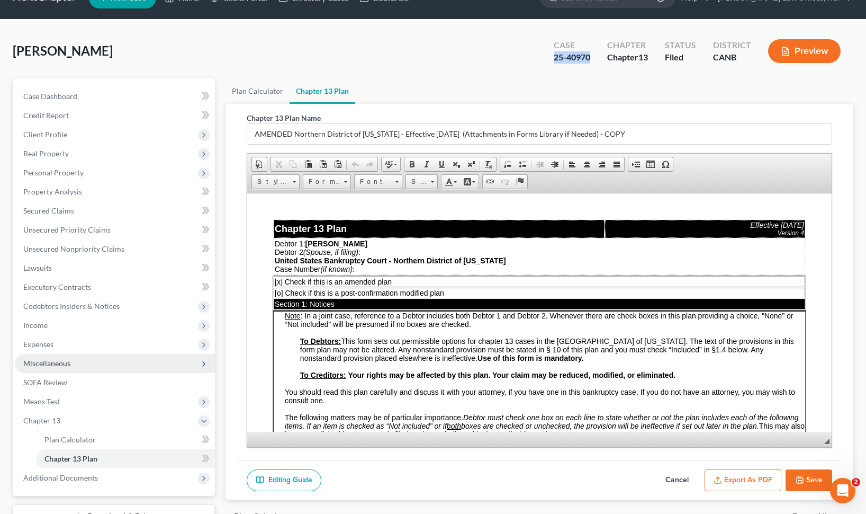  What do you see at coordinates (508, 164) in the screenshot?
I see `a: Insert/Remove Numbered List` at bounding box center [508, 164].